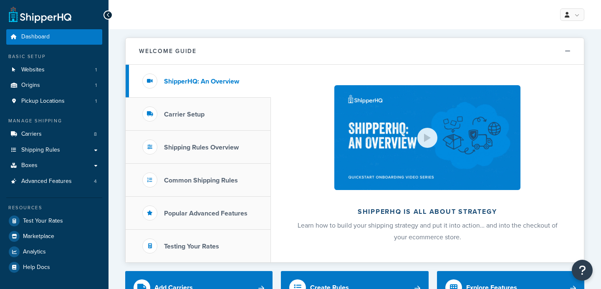  Describe the element at coordinates (201, 81) in the screenshot. I see `h3: ShipperHQ: An Overview` at that location.